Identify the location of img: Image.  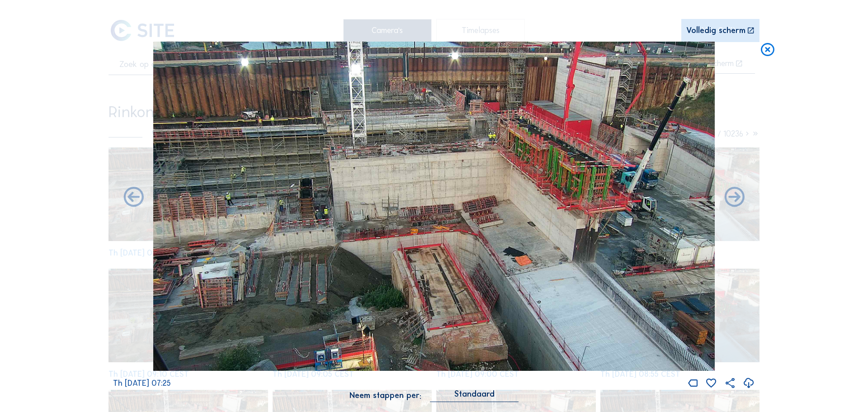
(434, 206).